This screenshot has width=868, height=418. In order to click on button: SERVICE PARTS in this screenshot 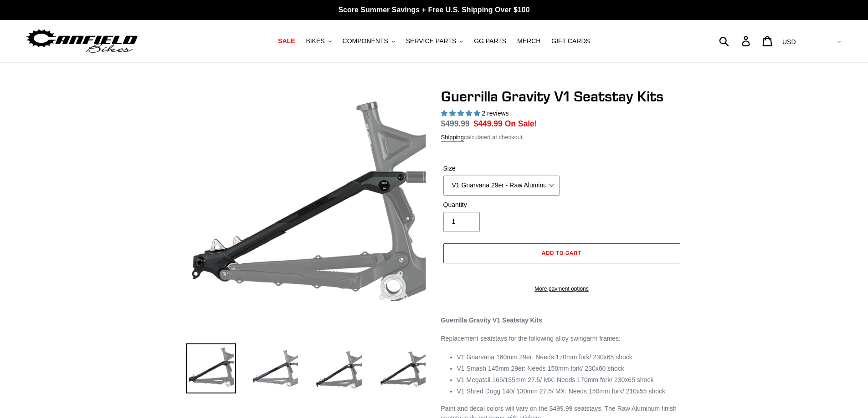, I will do `click(434, 41)`.